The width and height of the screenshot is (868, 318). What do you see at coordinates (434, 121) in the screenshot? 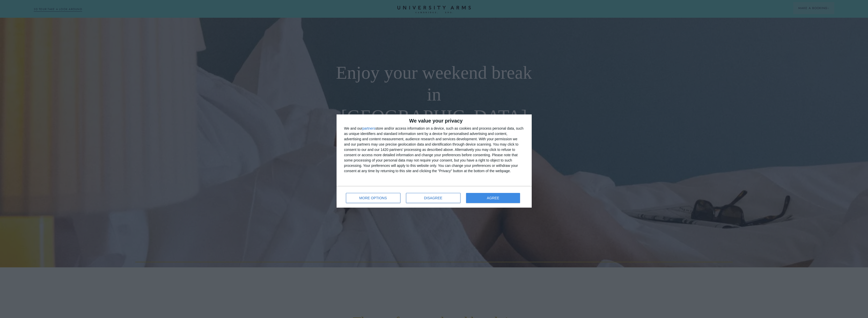
I see `h2: We value your privacy` at bounding box center [434, 121].